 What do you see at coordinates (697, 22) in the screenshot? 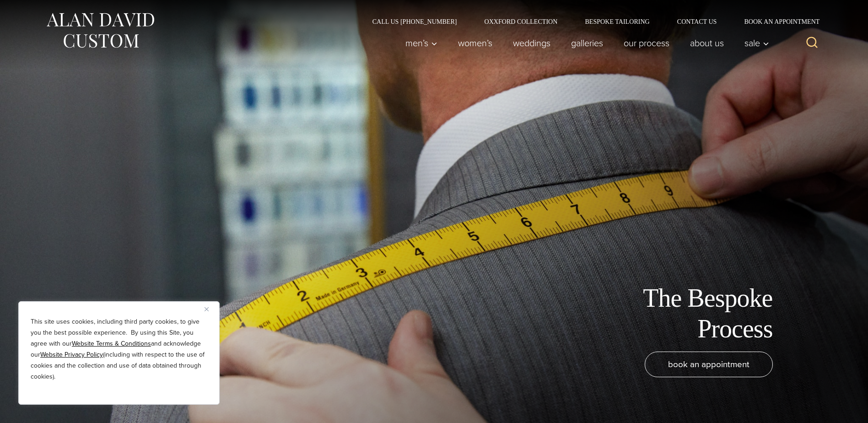
I see `a: Contact Us` at bounding box center [697, 22].